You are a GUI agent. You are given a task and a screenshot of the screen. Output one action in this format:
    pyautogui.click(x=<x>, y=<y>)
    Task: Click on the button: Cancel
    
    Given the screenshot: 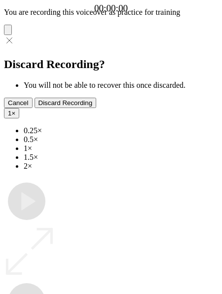 What is the action you would take?
    pyautogui.click(x=18, y=103)
    